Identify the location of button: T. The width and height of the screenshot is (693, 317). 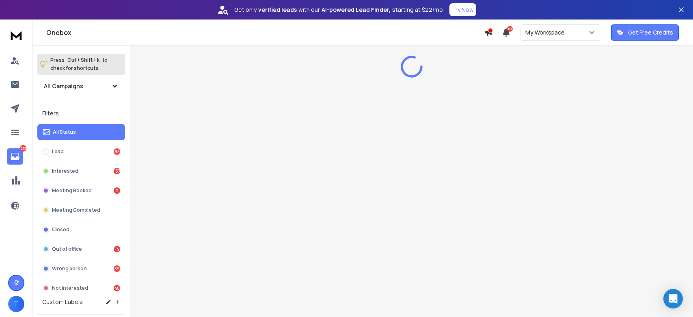
(16, 304).